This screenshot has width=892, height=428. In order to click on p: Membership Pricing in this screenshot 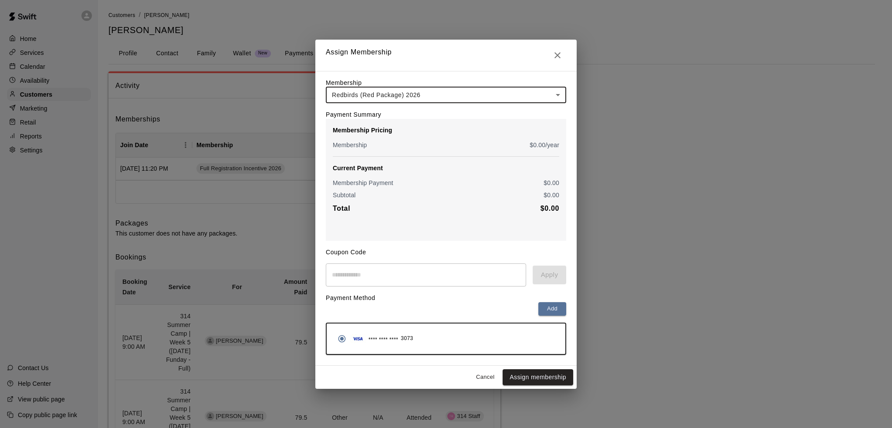, I will do `click(446, 130)`.